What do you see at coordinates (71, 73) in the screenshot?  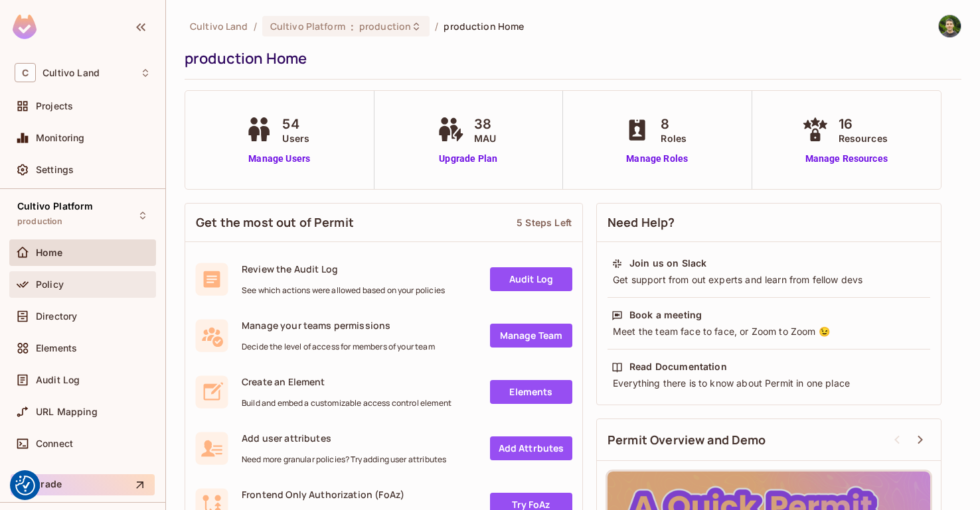 I see `span: Workspace: Cultivo Land` at bounding box center [71, 73].